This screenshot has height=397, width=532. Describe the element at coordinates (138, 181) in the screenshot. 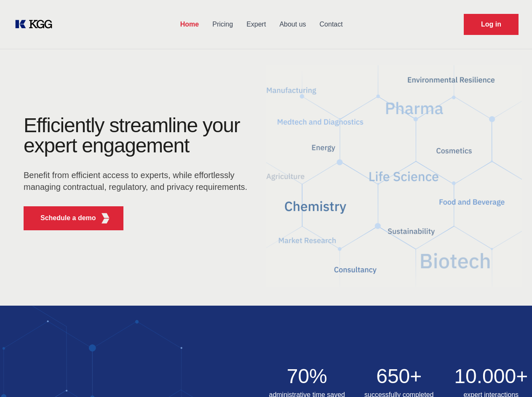

I see `p: Benefit from efficient access to experts, while effortlessly managing contractual, regulatory, an...` at that location.